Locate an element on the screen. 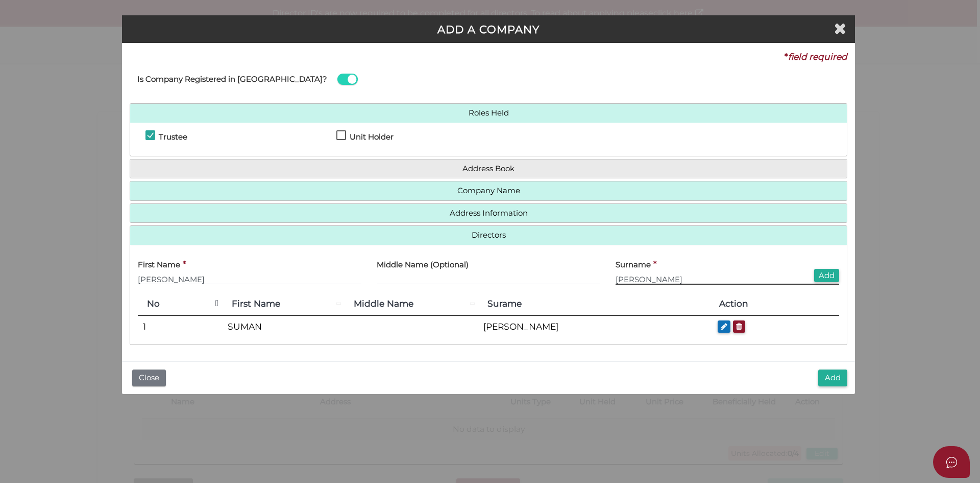 The width and height of the screenshot is (980, 483). td: 1 is located at coordinates (180, 326).